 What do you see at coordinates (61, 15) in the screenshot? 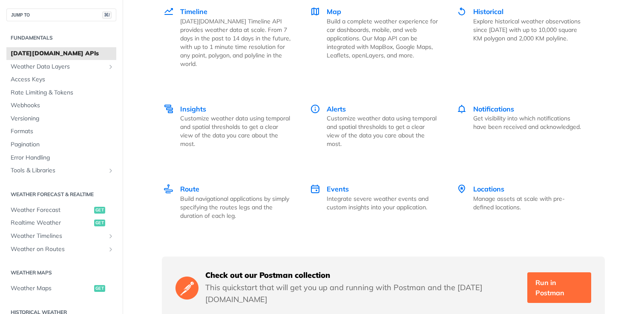
I see `button: JUMP TO⌘/` at bounding box center [61, 15].